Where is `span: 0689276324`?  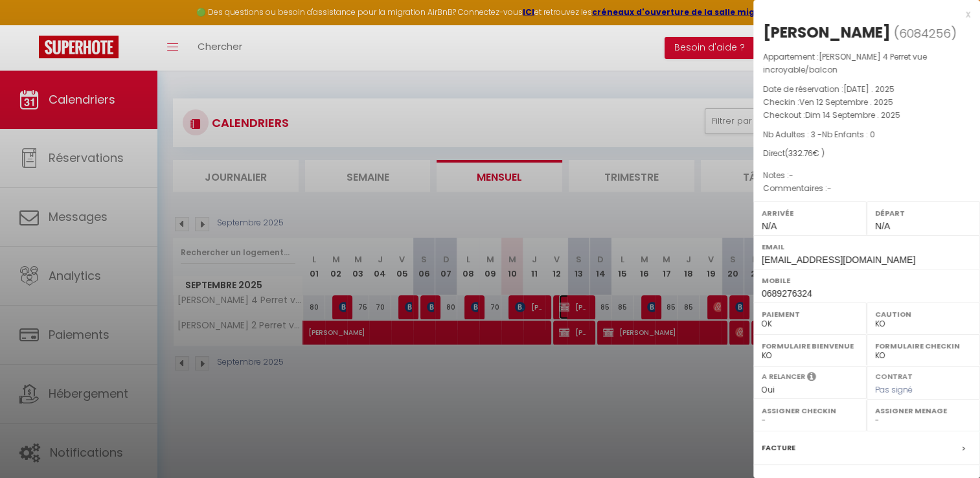
span: 0689276324 is located at coordinates (787, 293).